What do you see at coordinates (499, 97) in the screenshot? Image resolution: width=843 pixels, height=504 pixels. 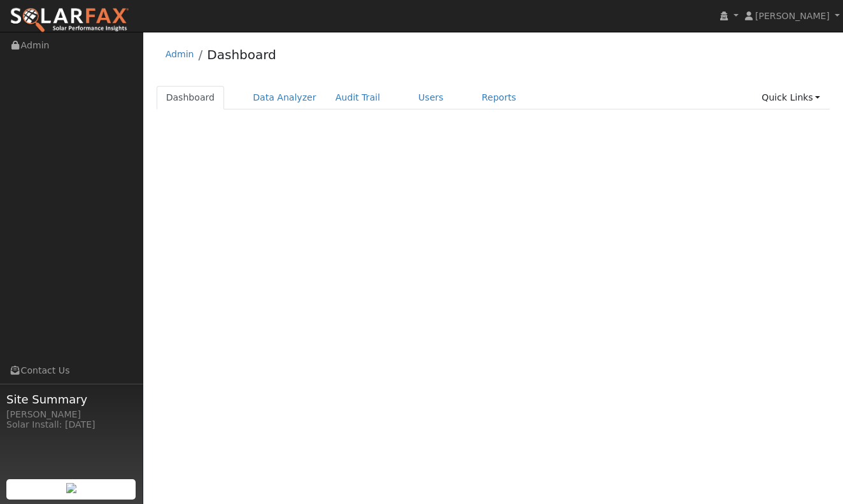 I see `a: Reports` at bounding box center [499, 97].